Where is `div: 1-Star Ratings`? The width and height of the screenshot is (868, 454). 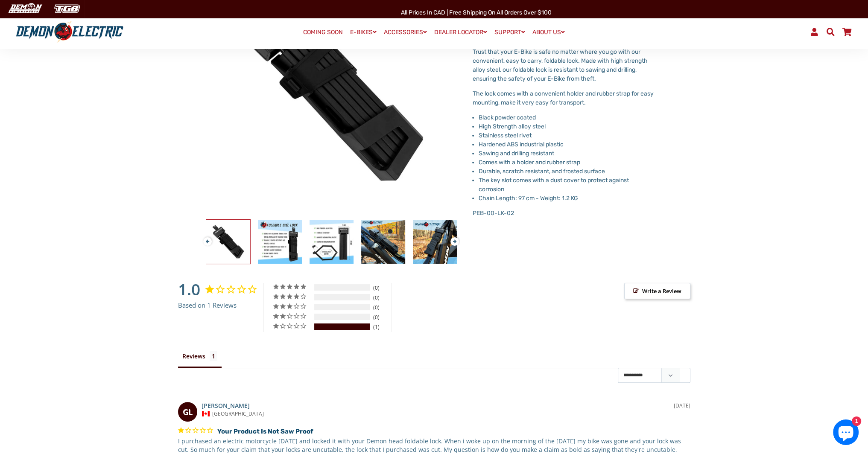
div: 1-Star Ratings is located at coordinates (342, 327).